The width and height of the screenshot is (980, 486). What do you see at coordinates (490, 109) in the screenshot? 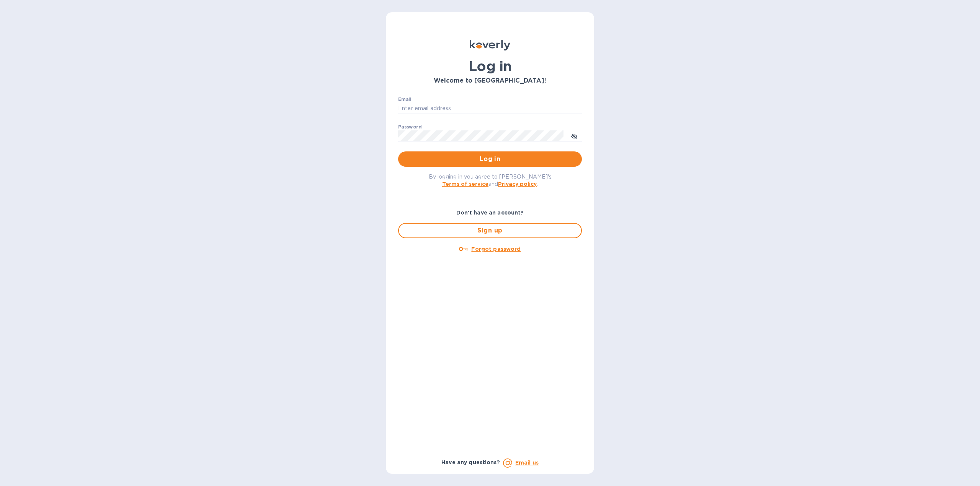
I see `input: Enter email address` at bounding box center [490, 109].